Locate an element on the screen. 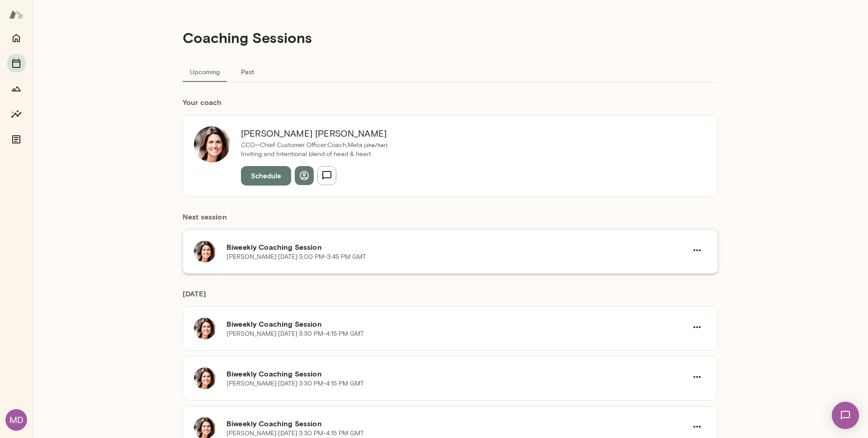 The width and height of the screenshot is (868, 438). button: Home is located at coordinates (16, 38).